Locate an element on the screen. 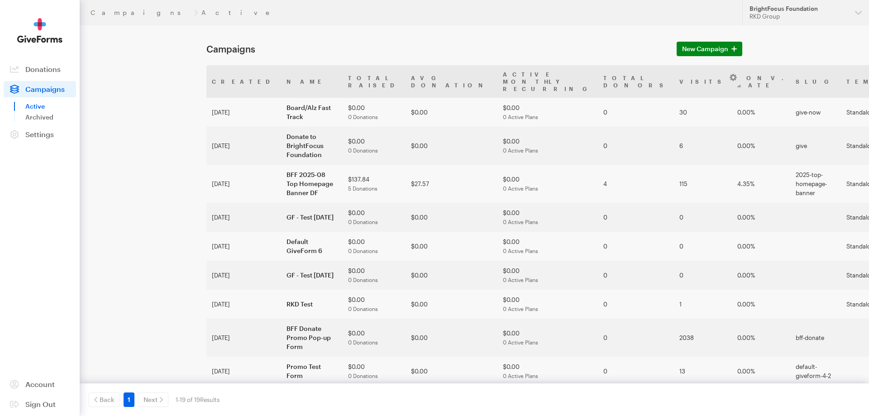 This screenshot has width=869, height=416. div: RKD Group is located at coordinates (798, 16).